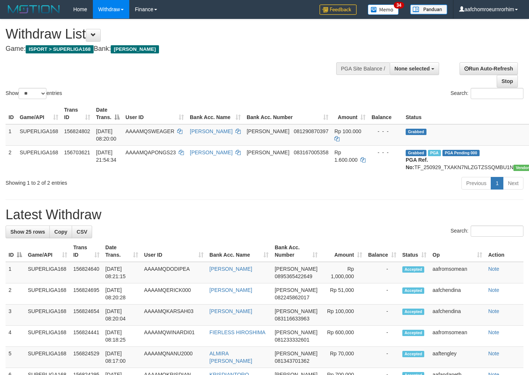 The image size is (529, 375). I want to click on th: User ID: activate to sort column ascending, so click(174, 251).